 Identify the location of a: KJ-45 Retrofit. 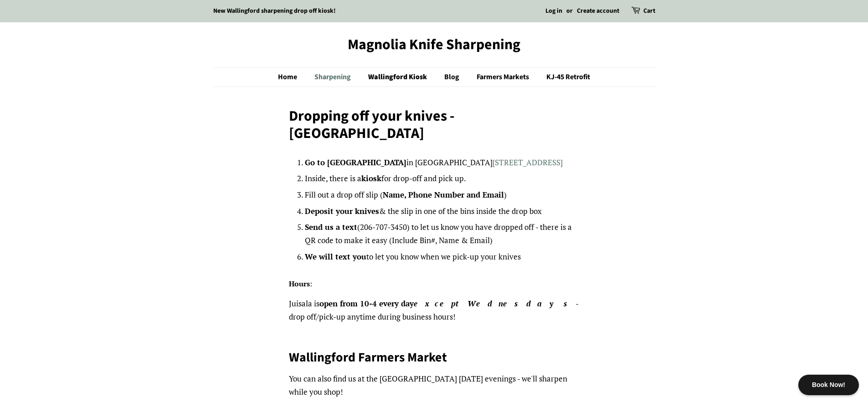
(565, 77).